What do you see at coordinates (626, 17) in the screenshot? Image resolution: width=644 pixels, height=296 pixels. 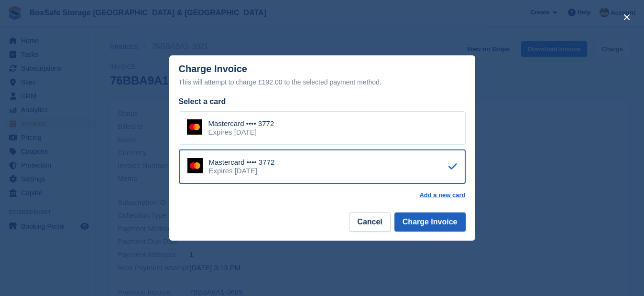 I see `button: close` at bounding box center [626, 17].